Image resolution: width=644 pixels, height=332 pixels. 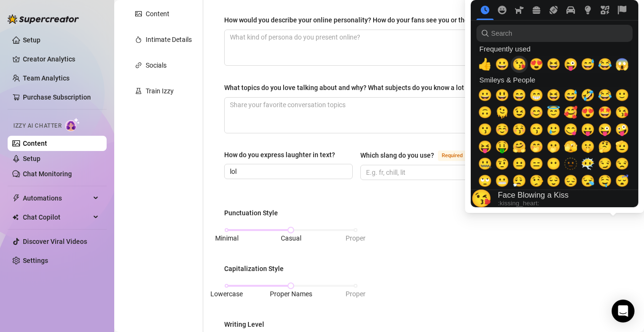 I want to click on img: logo-BBDzfeDw.svg, so click(x=44, y=19).